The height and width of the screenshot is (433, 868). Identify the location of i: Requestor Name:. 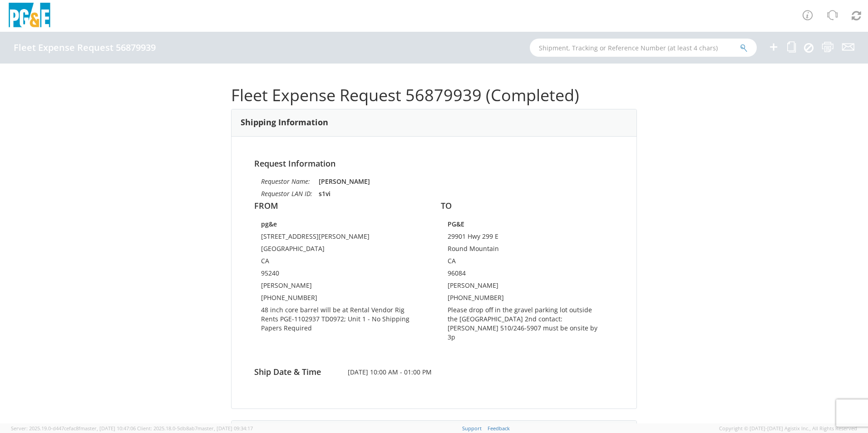
(285, 181).